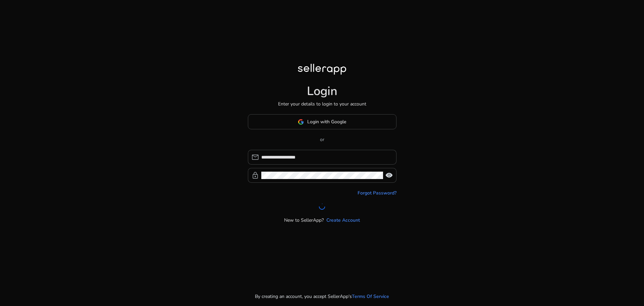 The image size is (644, 306). What do you see at coordinates (255, 157) in the screenshot?
I see `span: mail` at bounding box center [255, 157].